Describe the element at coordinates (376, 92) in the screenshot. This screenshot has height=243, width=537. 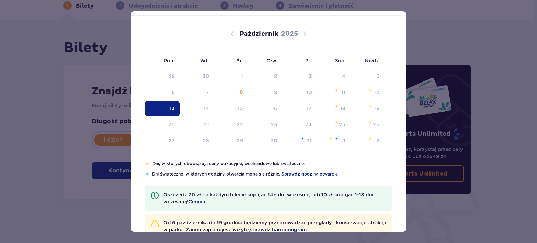
I see `div: 12` at that location.